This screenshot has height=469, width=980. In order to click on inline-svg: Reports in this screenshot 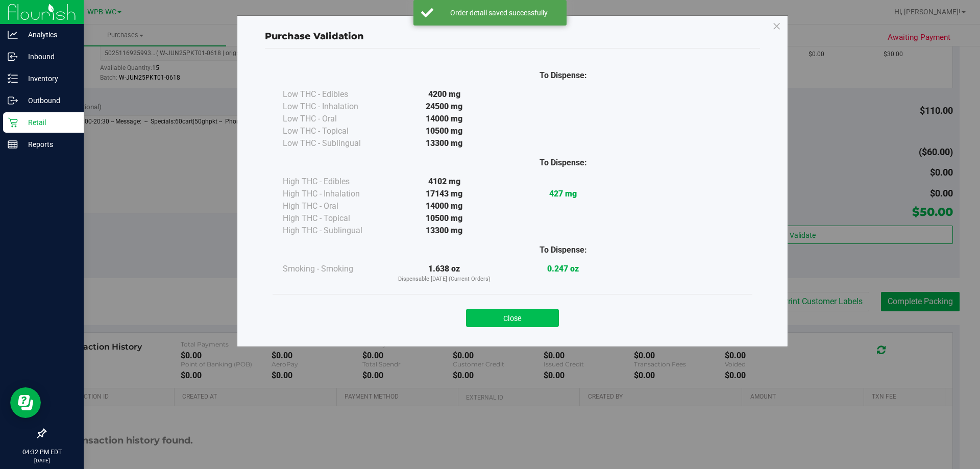, I will do `click(13, 145)`.